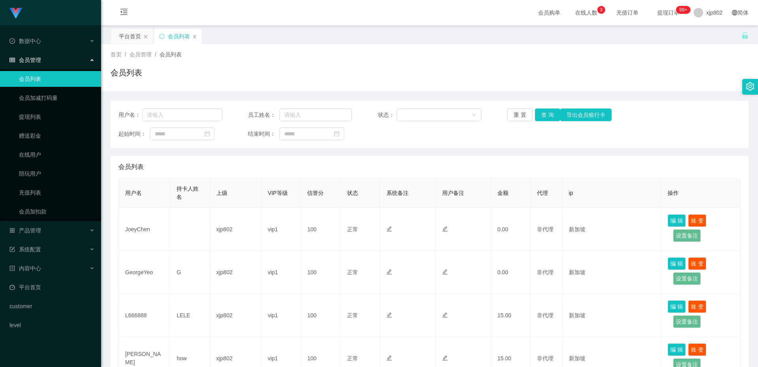  I want to click on button: 重 置, so click(520, 115).